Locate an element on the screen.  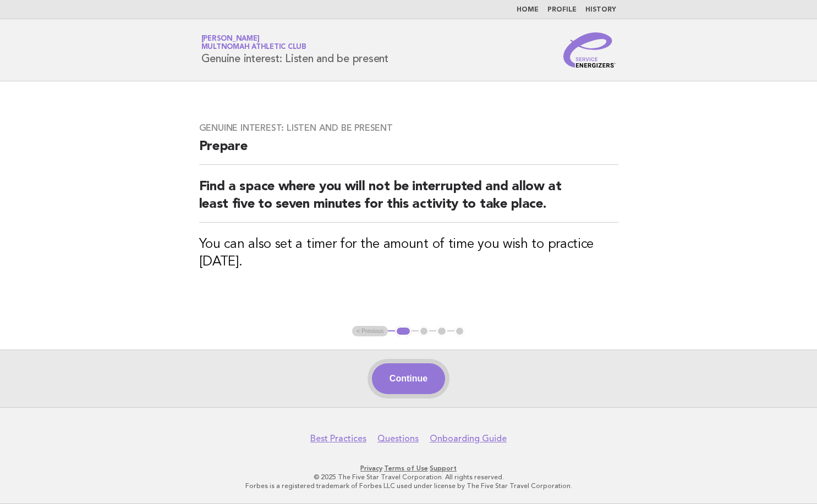
a: Onboarding Guide is located at coordinates (468, 438).